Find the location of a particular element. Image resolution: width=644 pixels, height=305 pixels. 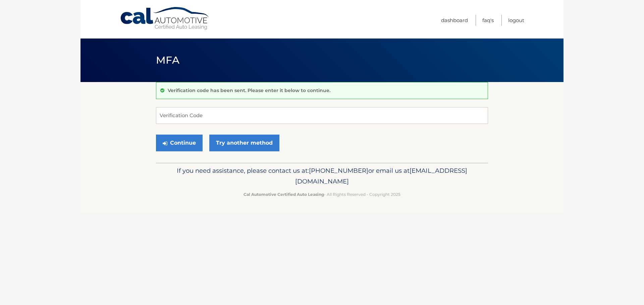

input: Verification Code is located at coordinates (322, 116).